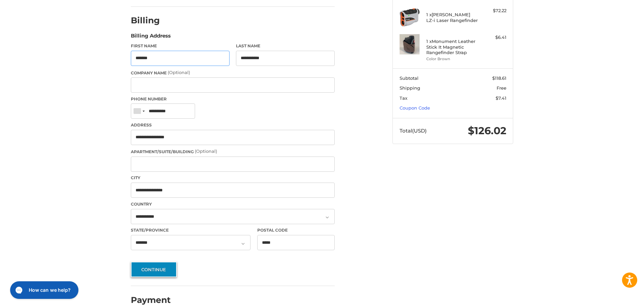 The height and width of the screenshot is (308, 644). Describe the element at coordinates (191, 230) in the screenshot. I see `label: State/Province` at that location.